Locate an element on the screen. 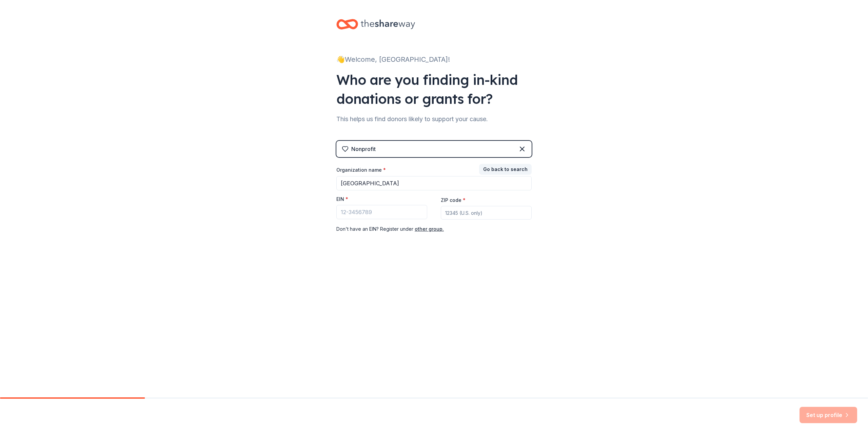 The width and height of the screenshot is (868, 434). button: Go back to search is located at coordinates (505, 170).